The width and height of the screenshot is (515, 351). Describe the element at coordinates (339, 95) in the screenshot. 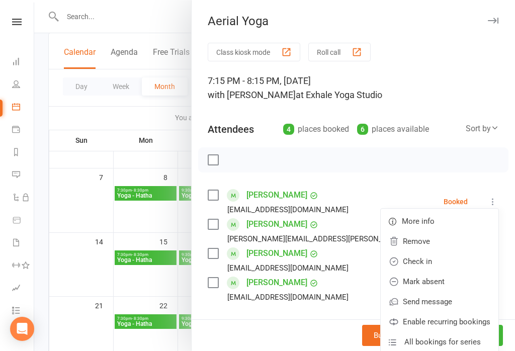

I see `span: at Exhale Yoga Studio` at that location.